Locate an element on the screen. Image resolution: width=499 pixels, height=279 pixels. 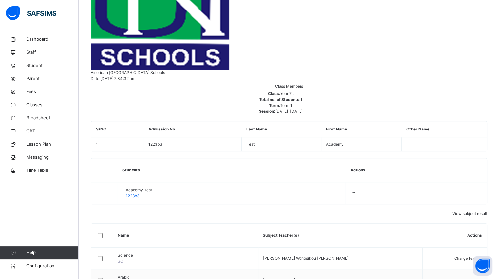
td: Academy is located at coordinates (361, 144).